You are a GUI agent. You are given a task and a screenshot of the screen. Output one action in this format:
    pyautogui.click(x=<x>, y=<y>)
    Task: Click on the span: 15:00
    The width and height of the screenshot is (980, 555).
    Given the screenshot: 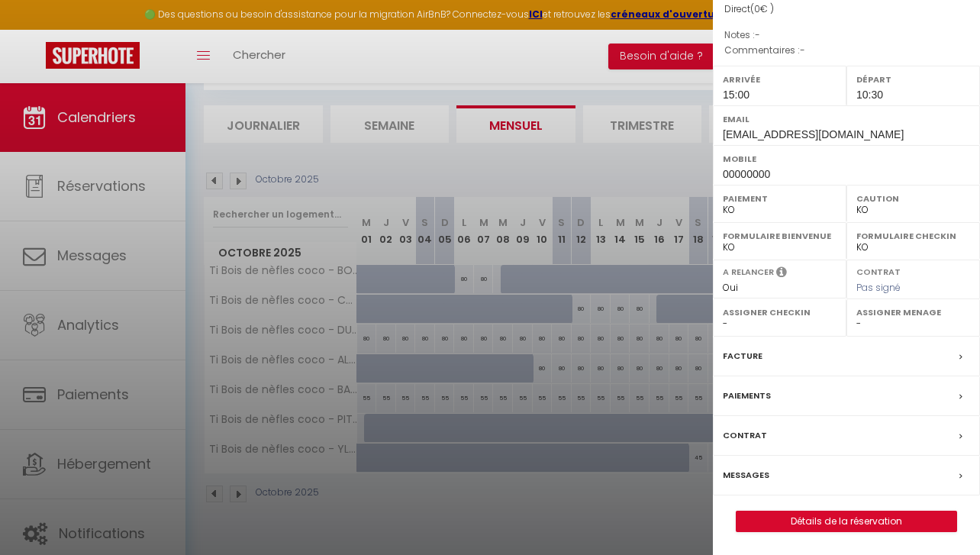 What is the action you would take?
    pyautogui.click(x=736, y=94)
    